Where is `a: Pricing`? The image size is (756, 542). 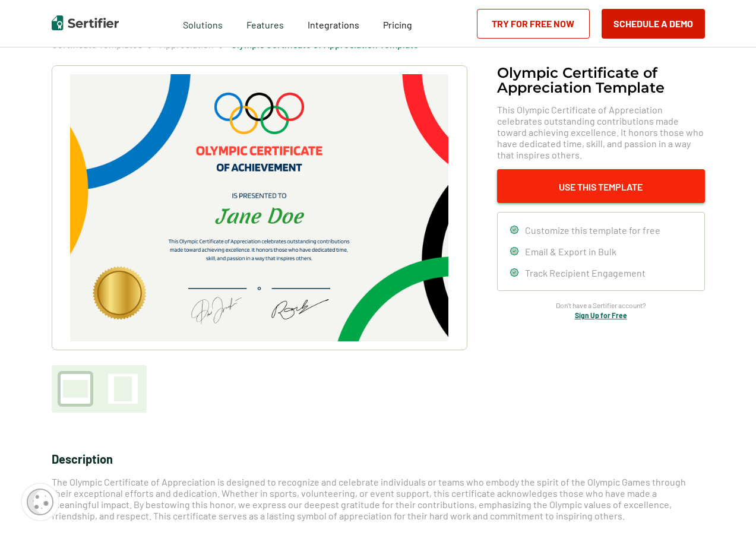 a: Pricing is located at coordinates (398, 23).